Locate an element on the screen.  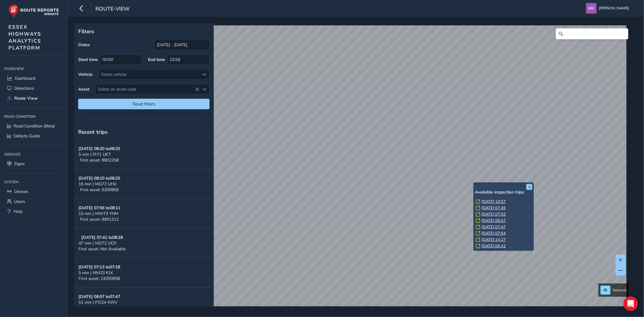
p: Filters is located at coordinates (144, 31).